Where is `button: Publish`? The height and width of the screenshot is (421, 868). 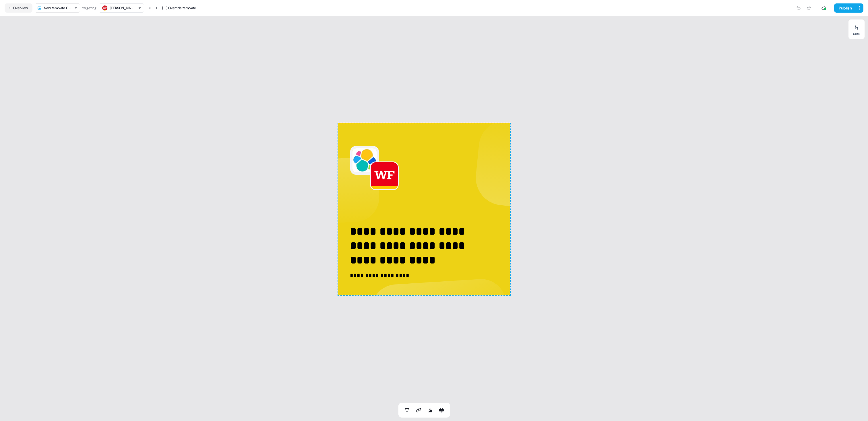
button: Publish is located at coordinates (844, 8).